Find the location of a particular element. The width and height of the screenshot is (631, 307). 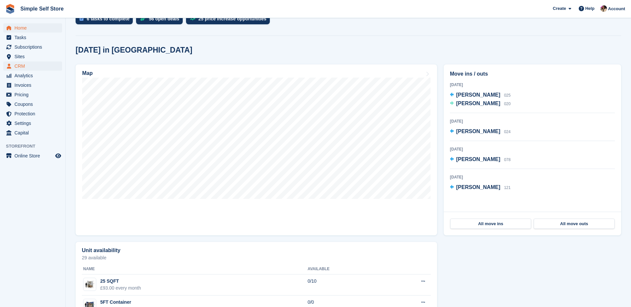

span: 078 is located at coordinates (508, 160).